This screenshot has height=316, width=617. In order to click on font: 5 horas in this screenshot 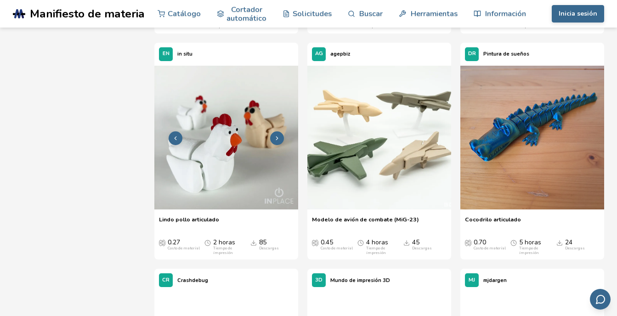, I will do `click(530, 243)`.